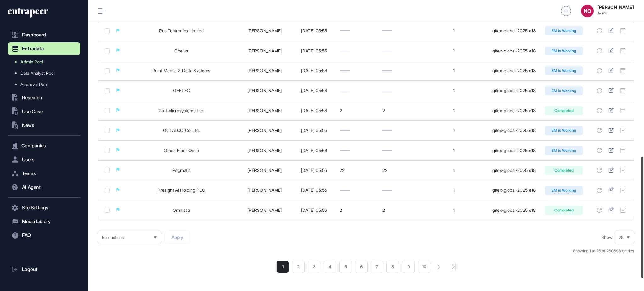 Image resolution: width=644 pixels, height=291 pixels. What do you see at coordinates (181, 210) in the screenshot?
I see `a: Omnissa` at bounding box center [181, 210].